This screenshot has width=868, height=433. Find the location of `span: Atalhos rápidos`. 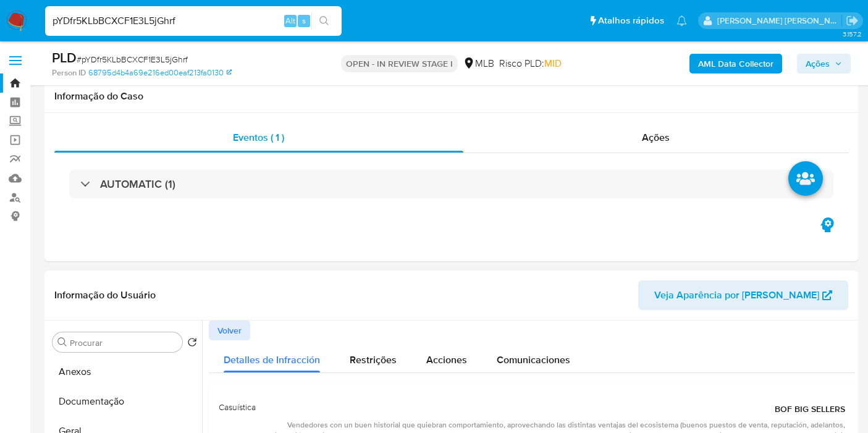

span: Atalhos rápidos is located at coordinates (630, 21).